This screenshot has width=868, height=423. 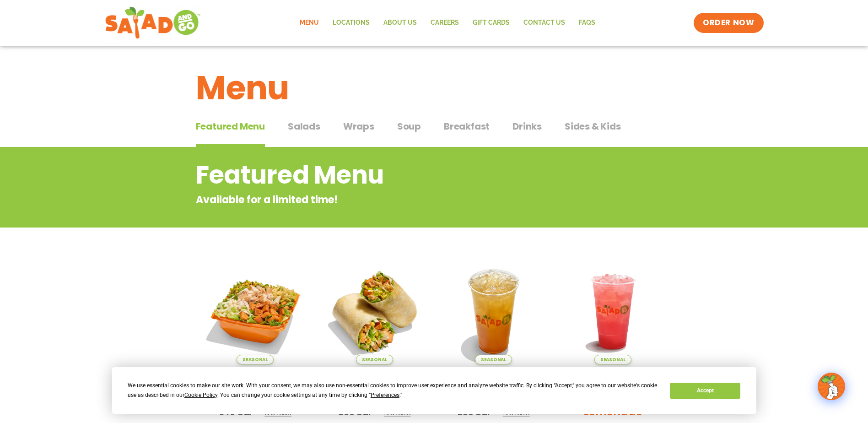 What do you see at coordinates (434, 132) in the screenshot?
I see `div: Tabbed content` at bounding box center [434, 132].